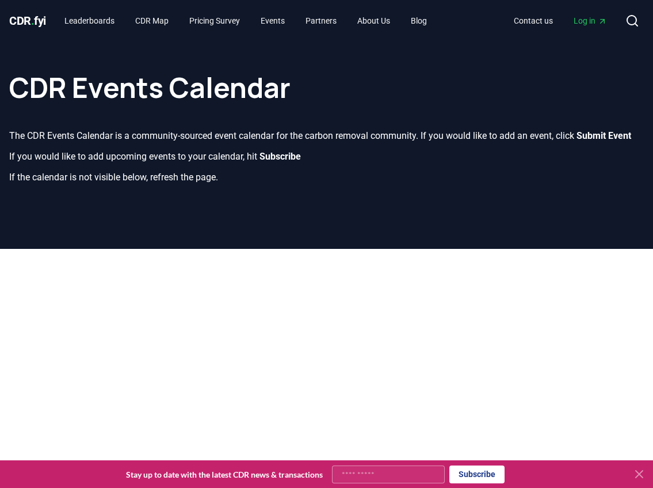  Describe the element at coordinates (534, 21) in the screenshot. I see `a: Contact us` at that location.